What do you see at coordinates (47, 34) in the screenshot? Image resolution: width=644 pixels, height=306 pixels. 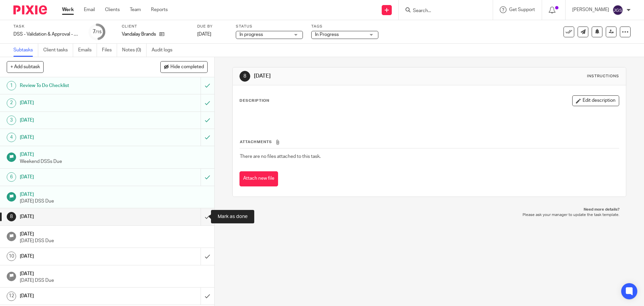 I see `div: DSS - Validation & Approval - week 38` at bounding box center [47, 34].